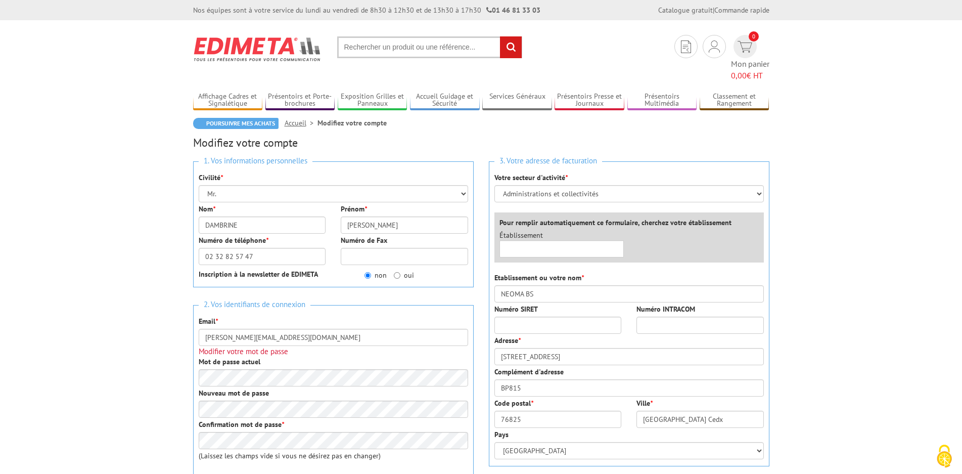 This screenshot has height=474, width=962. Describe the element at coordinates (945, 457) in the screenshot. I see `button: Cookies (fenêtre modale)` at that location.